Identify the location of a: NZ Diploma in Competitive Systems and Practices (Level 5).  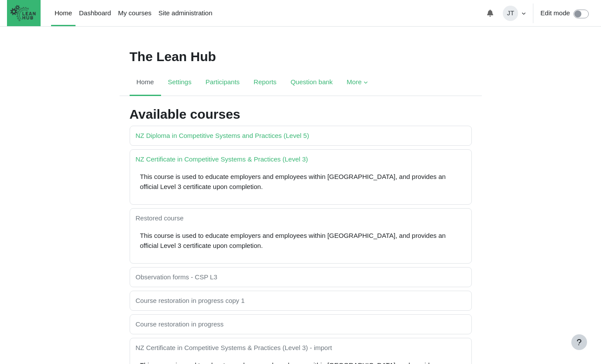
(222, 135).